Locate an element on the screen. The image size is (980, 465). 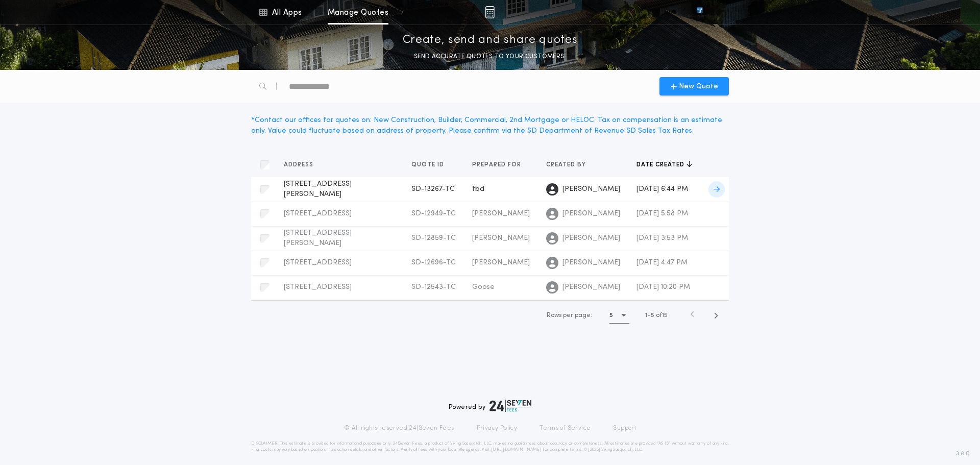
img: vs-icon is located at coordinates (700, 12).